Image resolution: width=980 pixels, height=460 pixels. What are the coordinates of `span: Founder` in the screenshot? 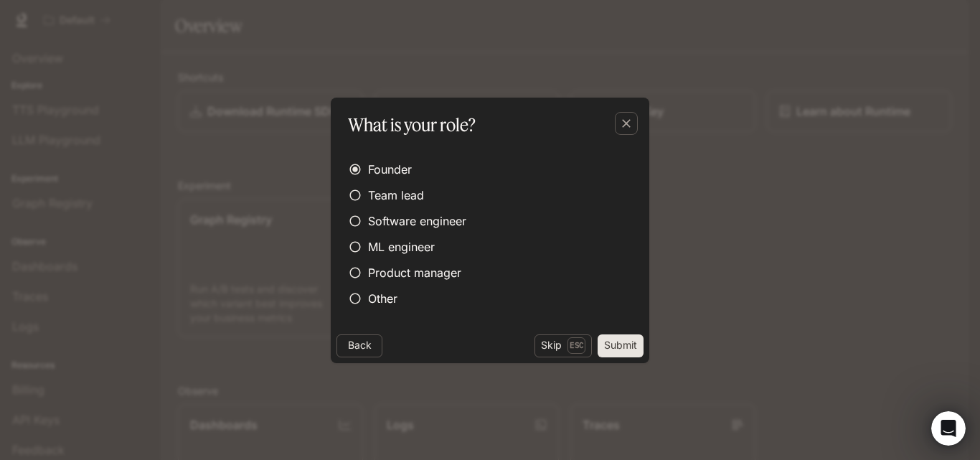 It's located at (390, 169).